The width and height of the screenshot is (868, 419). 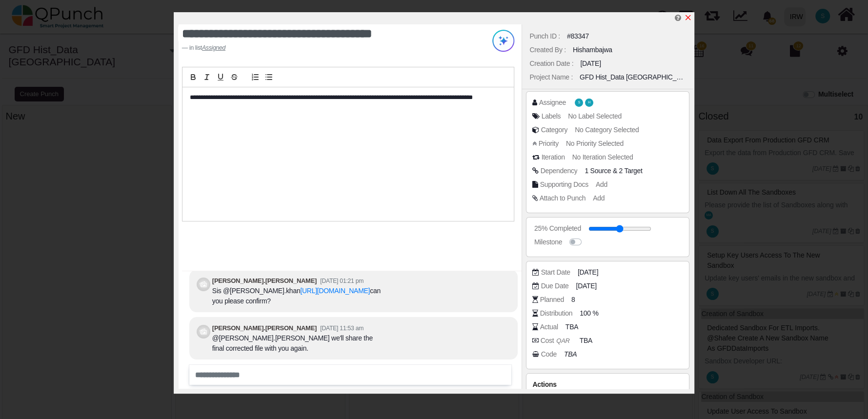 I want to click on a: x, so click(x=688, y=18).